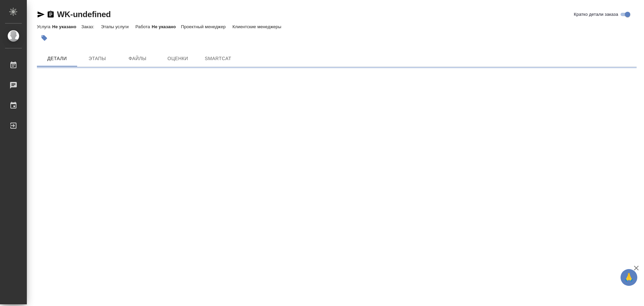  I want to click on span: Этапы, so click(98, 59).